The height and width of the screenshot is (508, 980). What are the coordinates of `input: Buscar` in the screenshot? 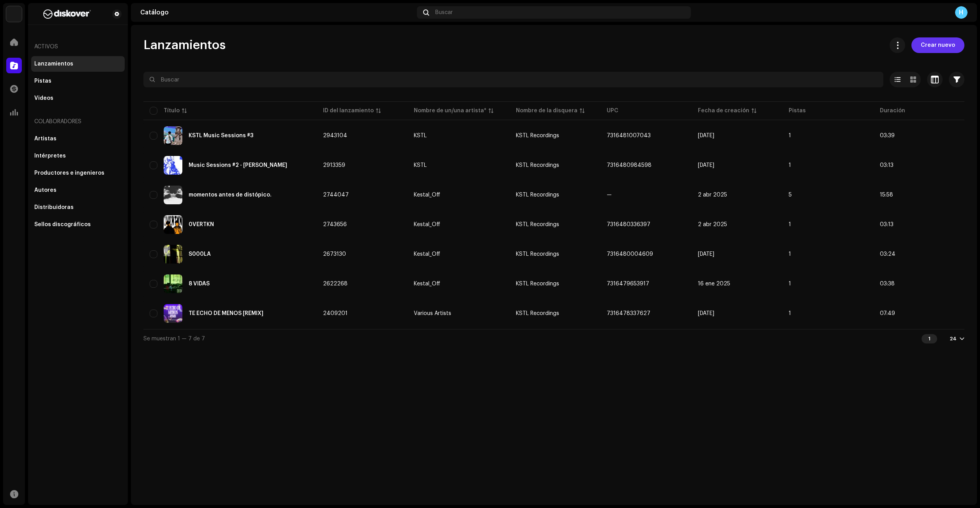 It's located at (513, 79).